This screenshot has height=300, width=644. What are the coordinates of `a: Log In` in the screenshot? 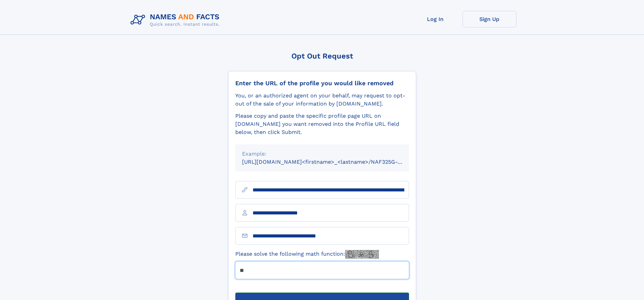 It's located at (435, 19).